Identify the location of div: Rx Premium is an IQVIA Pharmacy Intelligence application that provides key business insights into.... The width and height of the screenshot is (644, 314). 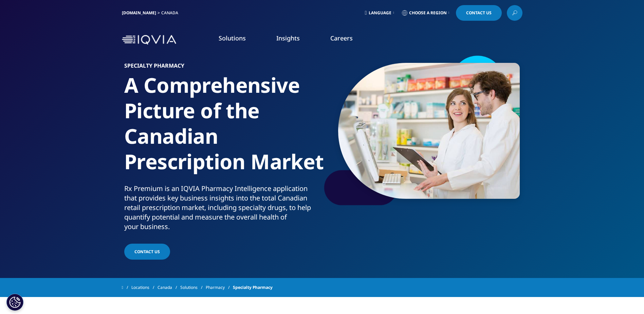
(222, 208).